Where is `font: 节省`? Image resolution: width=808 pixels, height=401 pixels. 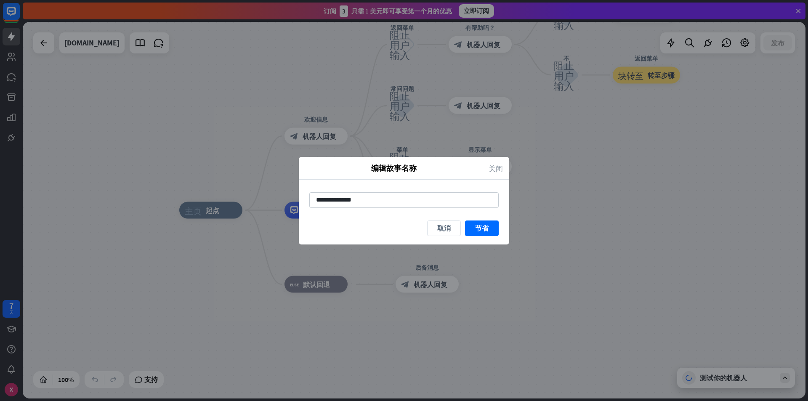 font: 节省 is located at coordinates (482, 228).